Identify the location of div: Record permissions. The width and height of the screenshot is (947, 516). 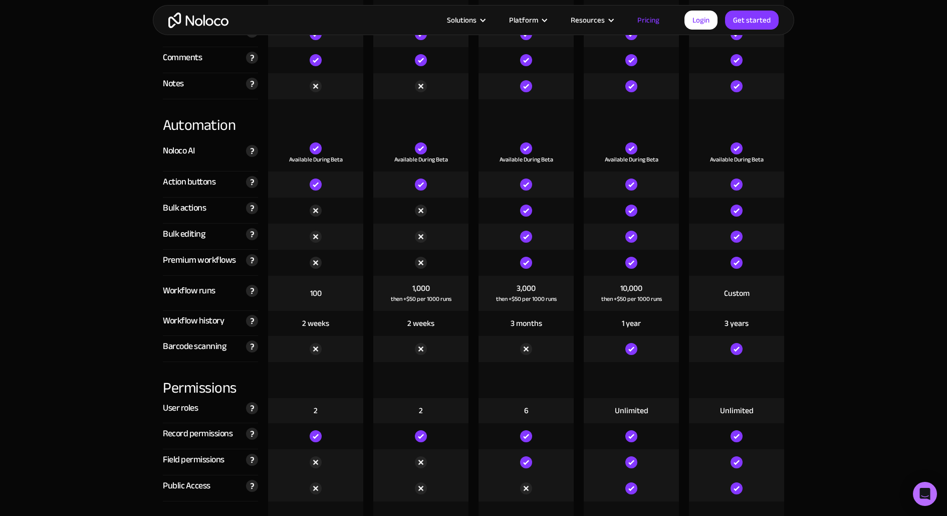
(198, 434).